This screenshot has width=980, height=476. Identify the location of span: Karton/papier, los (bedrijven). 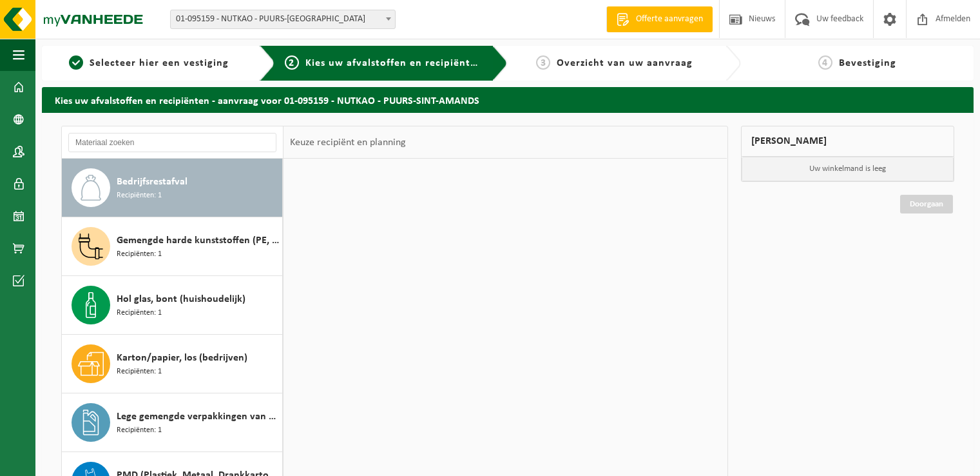
(182, 358).